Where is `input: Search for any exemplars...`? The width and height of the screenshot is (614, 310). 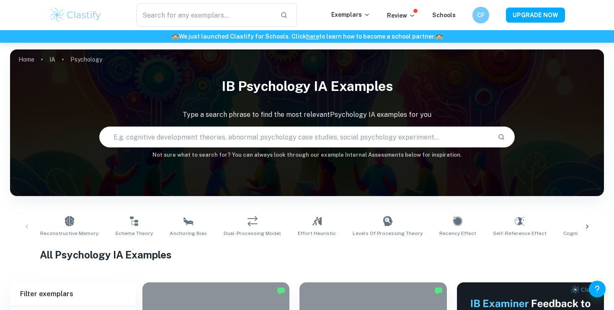 input: Search for any exemplars... is located at coordinates (205, 15).